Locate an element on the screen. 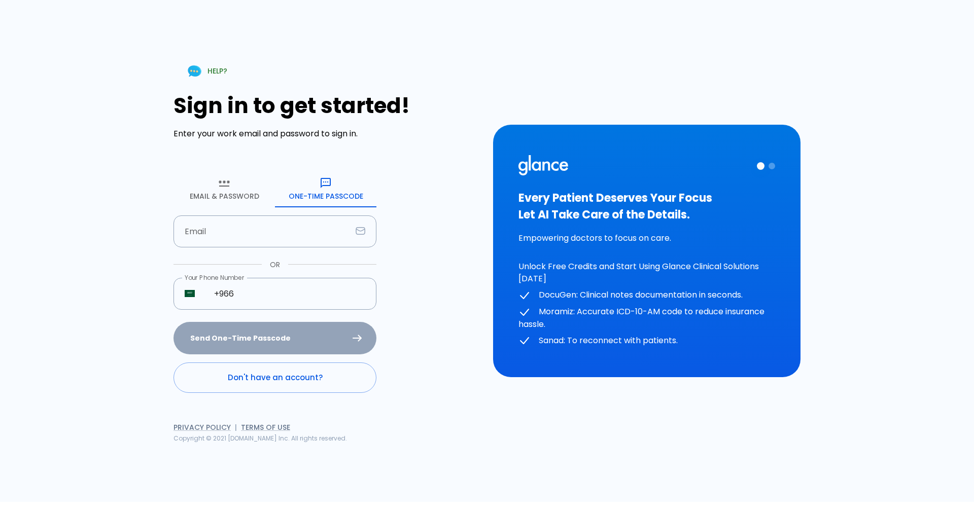 This screenshot has height=514, width=974. a: HELP? is located at coordinates (206, 71).